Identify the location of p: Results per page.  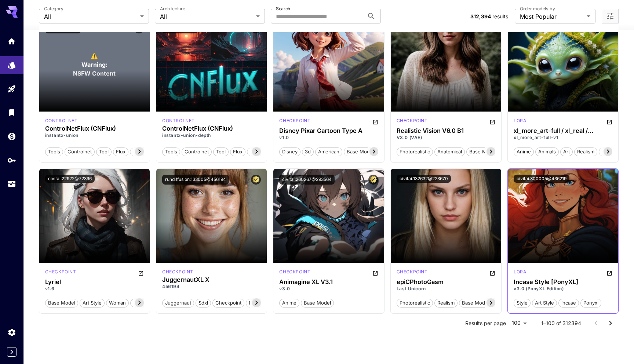
(485, 323).